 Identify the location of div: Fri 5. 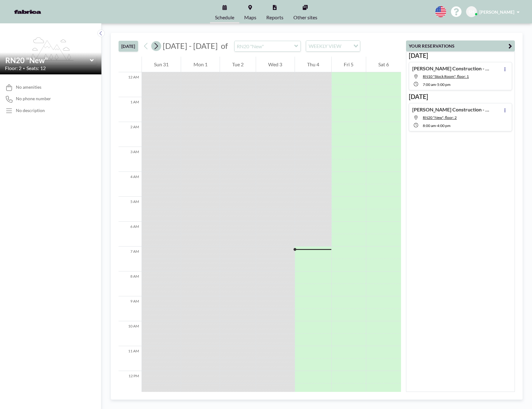
(349, 64).